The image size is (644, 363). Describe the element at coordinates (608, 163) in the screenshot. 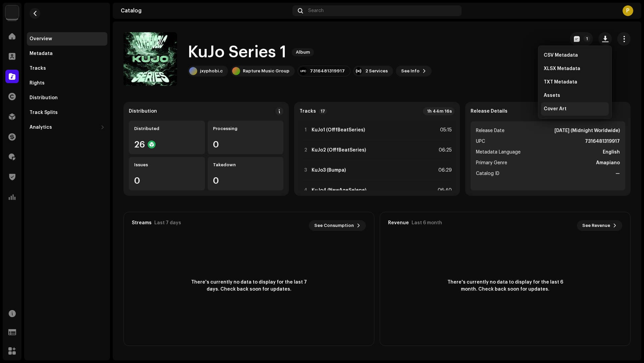

I see `strong: Amapiano` at that location.